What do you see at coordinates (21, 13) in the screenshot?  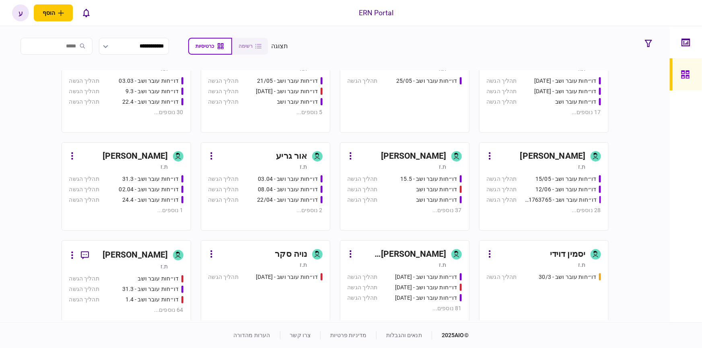 I see `div: ע` at bounding box center [21, 13].